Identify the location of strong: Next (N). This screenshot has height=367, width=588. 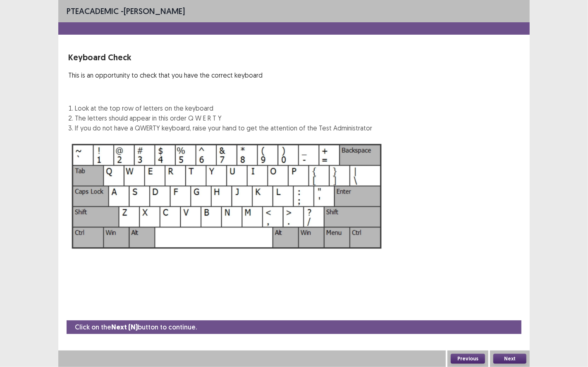
(124, 327).